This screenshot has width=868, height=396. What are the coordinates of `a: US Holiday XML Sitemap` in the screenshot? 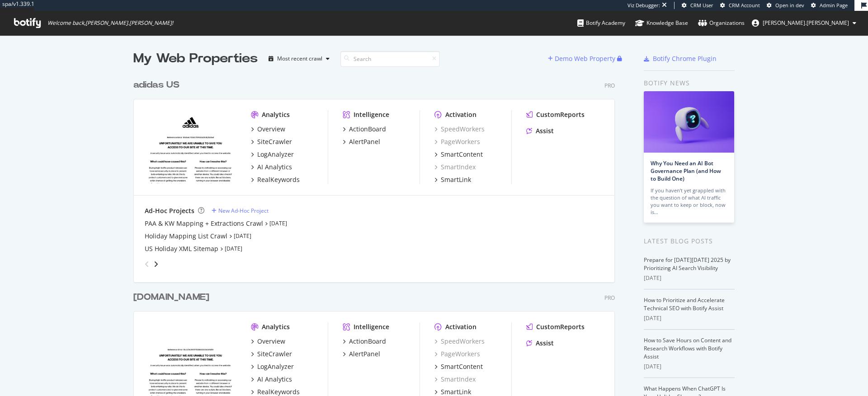 It's located at (181, 248).